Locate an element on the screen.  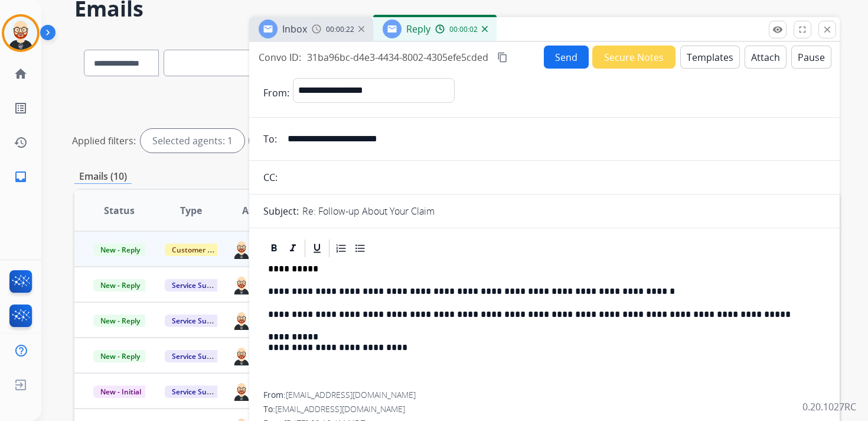
button: Templates is located at coordinates (710, 57).